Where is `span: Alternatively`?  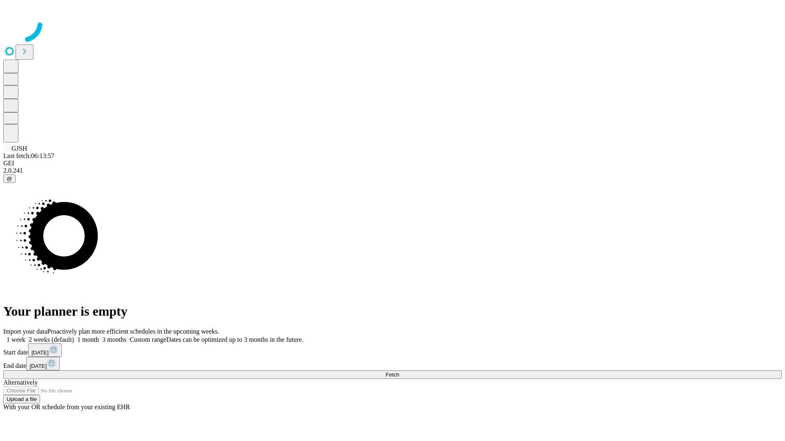 span: Alternatively is located at coordinates (20, 383).